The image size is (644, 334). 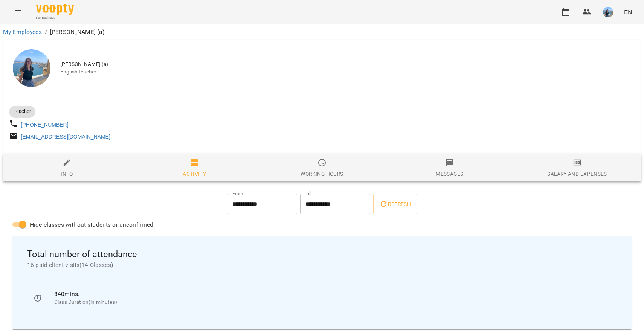 I want to click on span: Teacher, so click(x=22, y=111).